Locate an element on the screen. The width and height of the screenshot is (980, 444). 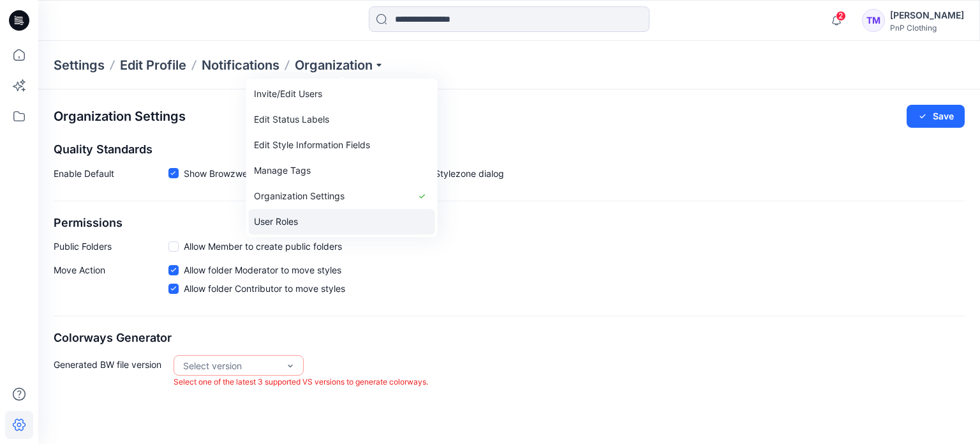
span: Show Browzwear’s default quality standards in the Share to Stylezone dialog is located at coordinates (344, 173).